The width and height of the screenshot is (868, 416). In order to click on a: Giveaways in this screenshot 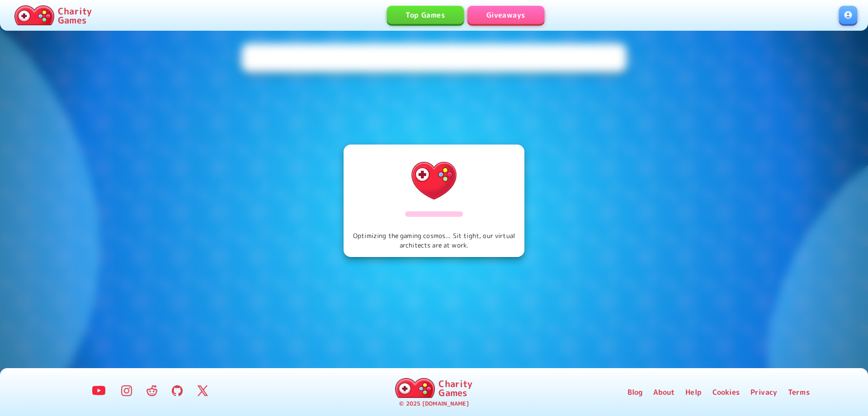, I will do `click(506, 15)`.